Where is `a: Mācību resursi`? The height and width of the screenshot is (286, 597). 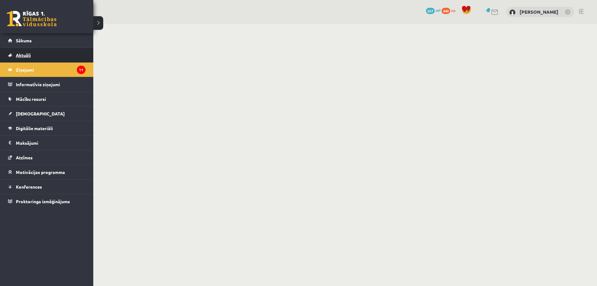 a: Mācību resursi is located at coordinates (47, 99).